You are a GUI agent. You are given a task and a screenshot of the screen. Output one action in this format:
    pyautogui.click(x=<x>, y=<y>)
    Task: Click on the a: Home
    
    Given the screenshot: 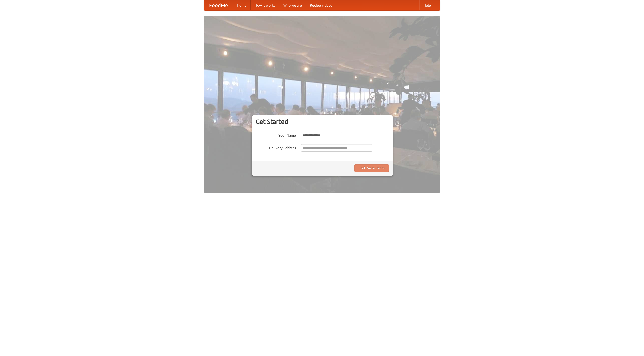 What is the action you would take?
    pyautogui.click(x=242, y=5)
    